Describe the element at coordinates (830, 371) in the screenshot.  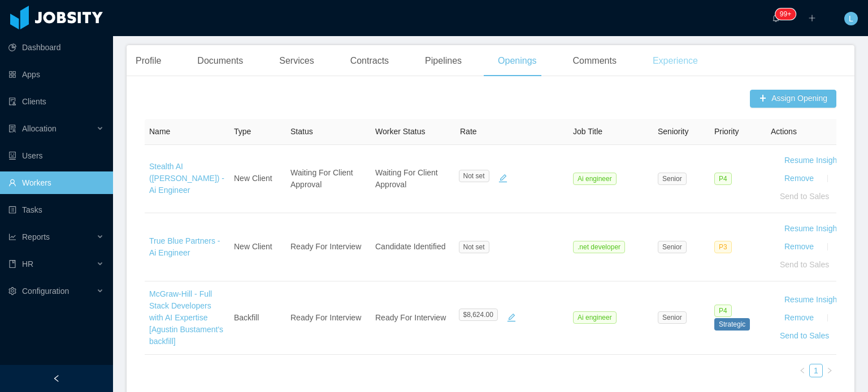
I see `li: Next Page` at that location.